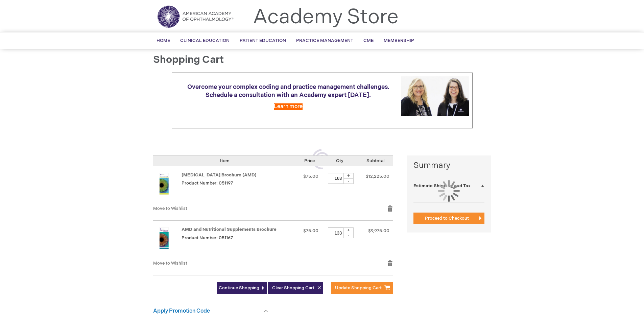 The width and height of the screenshot is (644, 318). What do you see at coordinates (358, 288) in the screenshot?
I see `span: Update Shopping Cart` at bounding box center [358, 288].